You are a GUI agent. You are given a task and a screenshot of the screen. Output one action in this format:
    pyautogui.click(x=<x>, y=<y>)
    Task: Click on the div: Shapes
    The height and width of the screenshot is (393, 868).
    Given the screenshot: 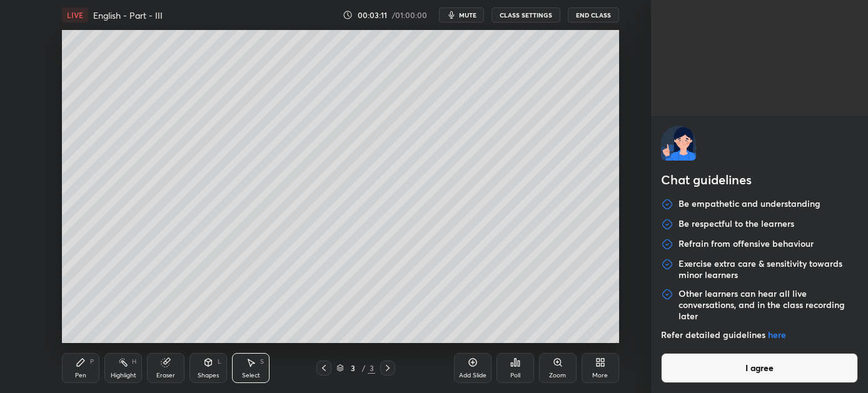 What is the action you would take?
    pyautogui.click(x=208, y=376)
    